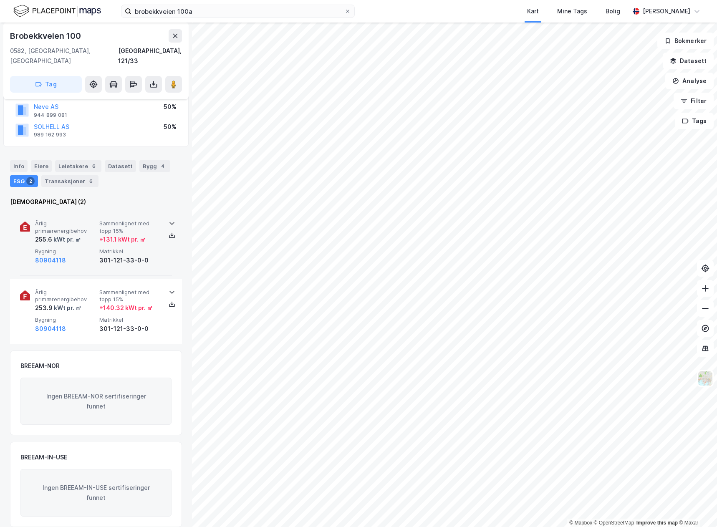  What do you see at coordinates (696, 507) in the screenshot?
I see `div: Kontrollprogram for chat` at bounding box center [696, 507].